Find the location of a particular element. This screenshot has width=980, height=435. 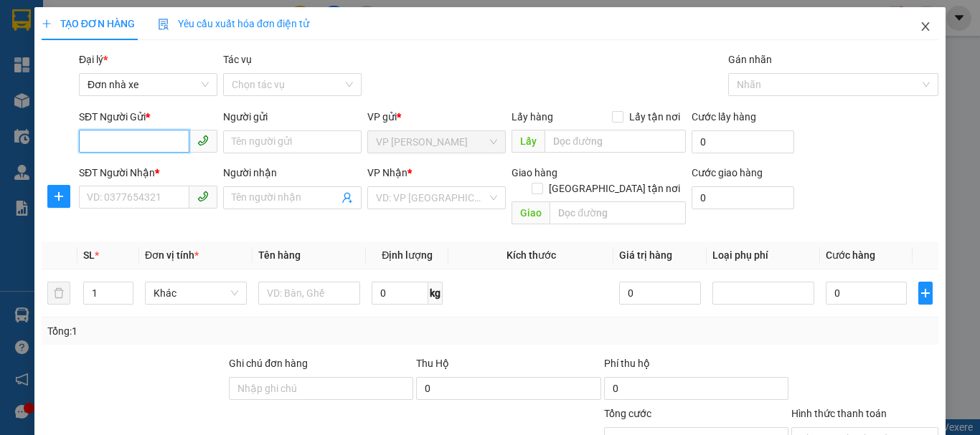

div: SĐT Người Nhận is located at coordinates (148, 173).